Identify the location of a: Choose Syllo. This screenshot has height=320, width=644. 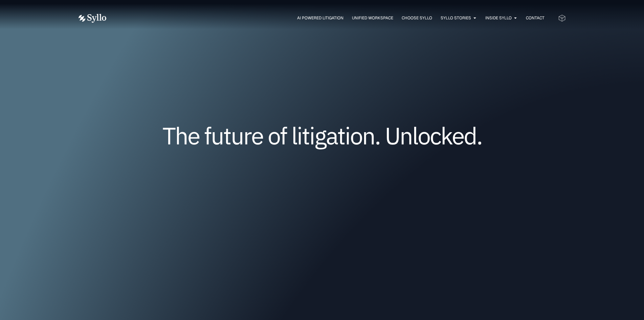
(417, 18).